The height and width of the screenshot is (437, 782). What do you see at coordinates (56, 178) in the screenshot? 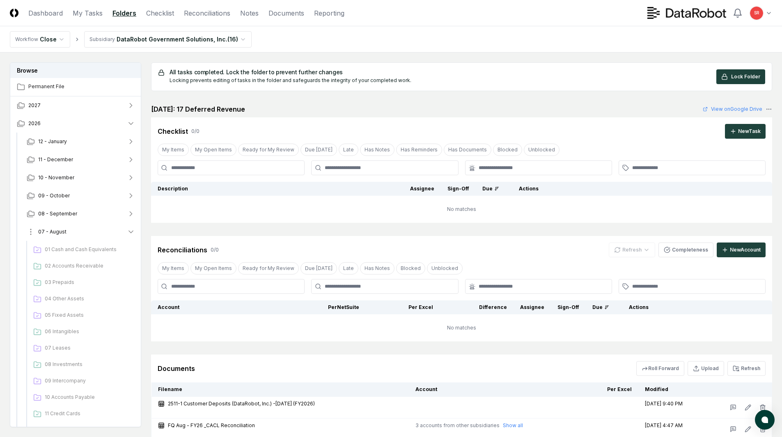
I see `span: 10 - November` at bounding box center [56, 178].